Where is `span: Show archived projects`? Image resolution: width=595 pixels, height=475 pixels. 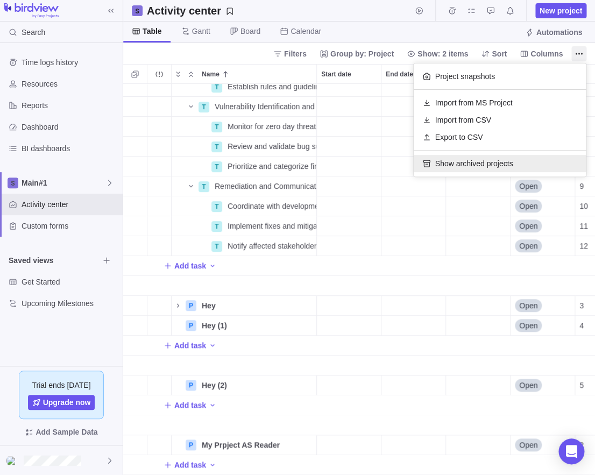
span: Show archived projects is located at coordinates (474, 163).